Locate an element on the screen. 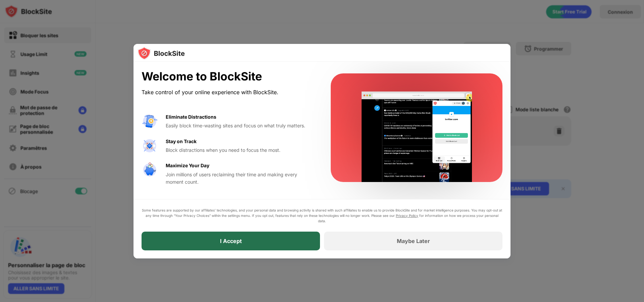 The width and height of the screenshot is (644, 302). div: Easily block time-wasting sites and focus on what truly matters. is located at coordinates (240, 126).